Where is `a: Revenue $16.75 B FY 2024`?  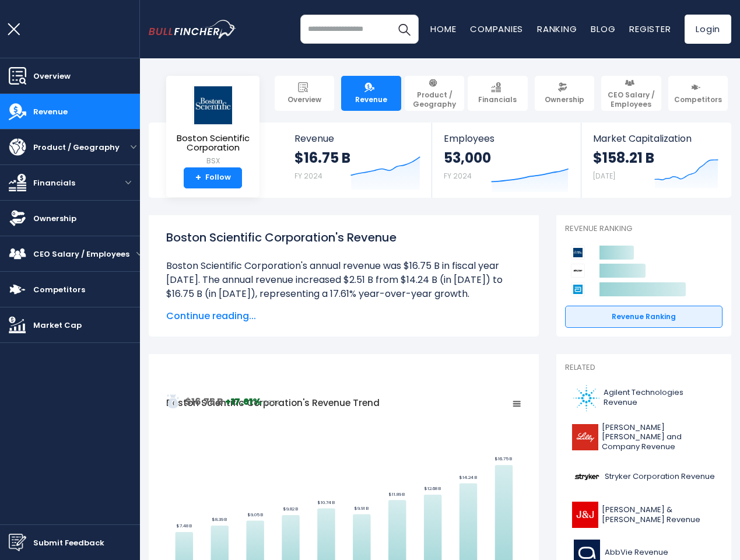 a: Revenue $16.75 B FY 2024 is located at coordinates (357, 160).